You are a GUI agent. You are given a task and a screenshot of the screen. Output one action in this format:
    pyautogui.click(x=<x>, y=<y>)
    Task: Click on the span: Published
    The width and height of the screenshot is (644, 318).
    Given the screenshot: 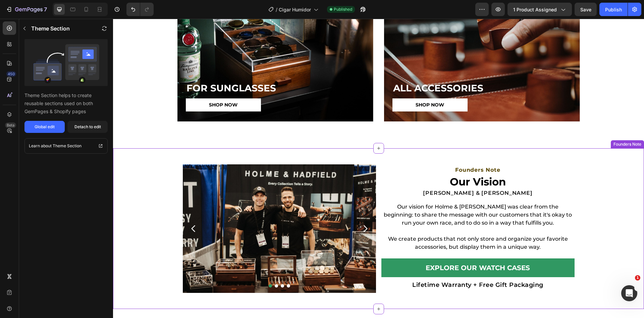 What is the action you would take?
    pyautogui.click(x=343, y=9)
    